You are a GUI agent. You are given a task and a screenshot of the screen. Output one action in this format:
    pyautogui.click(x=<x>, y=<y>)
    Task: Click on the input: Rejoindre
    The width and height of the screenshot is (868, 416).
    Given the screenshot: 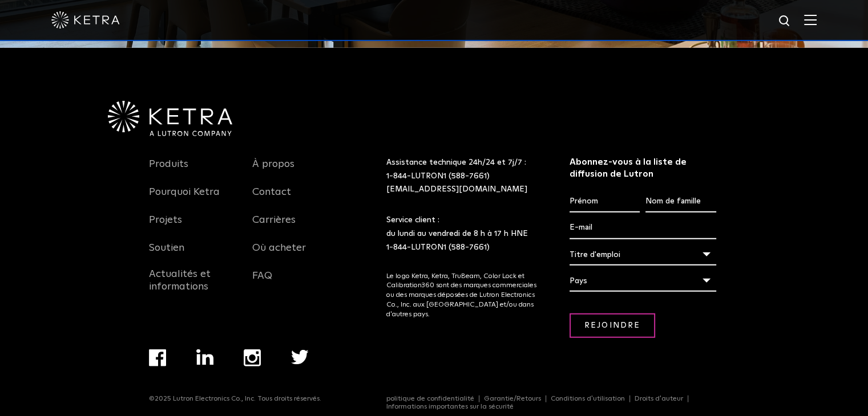 What is the action you would take?
    pyautogui.click(x=612, y=325)
    